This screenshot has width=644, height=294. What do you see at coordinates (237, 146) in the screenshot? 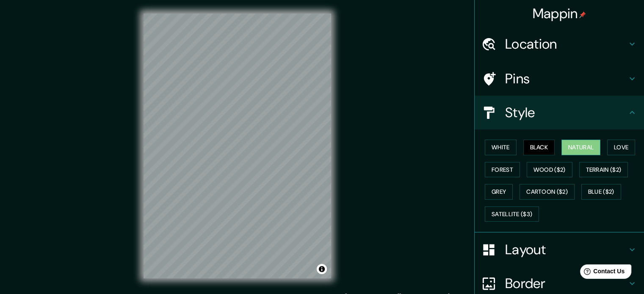
I see `canvas: Map` at bounding box center [237, 146].